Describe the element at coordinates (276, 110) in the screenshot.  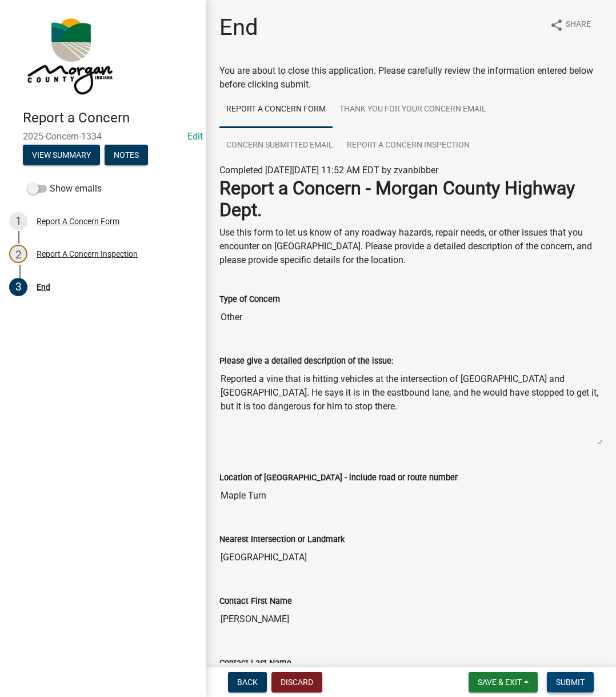
I see `a: Report A Concern Form` at that location.